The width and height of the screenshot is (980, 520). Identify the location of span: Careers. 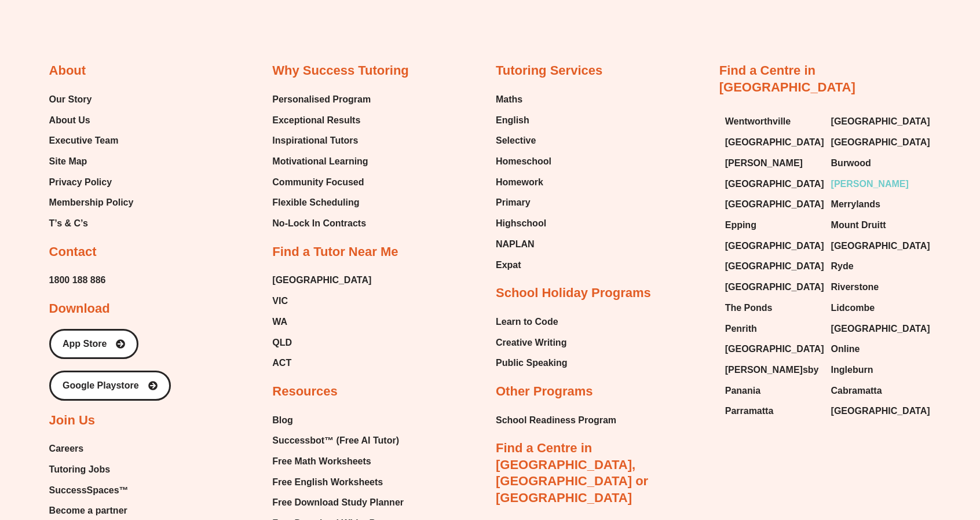
(67, 449).